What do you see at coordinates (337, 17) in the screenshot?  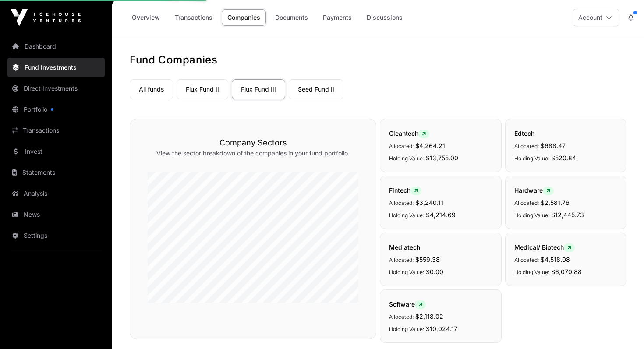 I see `a: Payments` at bounding box center [337, 17].